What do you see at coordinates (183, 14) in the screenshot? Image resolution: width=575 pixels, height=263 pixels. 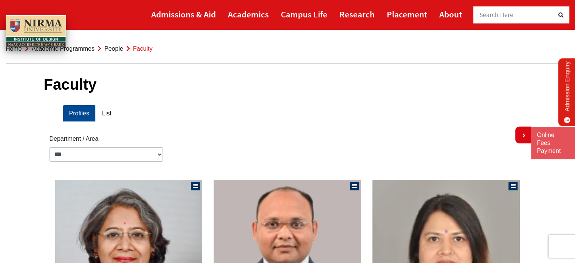 I see `a: Admissions & Aid` at bounding box center [183, 14].